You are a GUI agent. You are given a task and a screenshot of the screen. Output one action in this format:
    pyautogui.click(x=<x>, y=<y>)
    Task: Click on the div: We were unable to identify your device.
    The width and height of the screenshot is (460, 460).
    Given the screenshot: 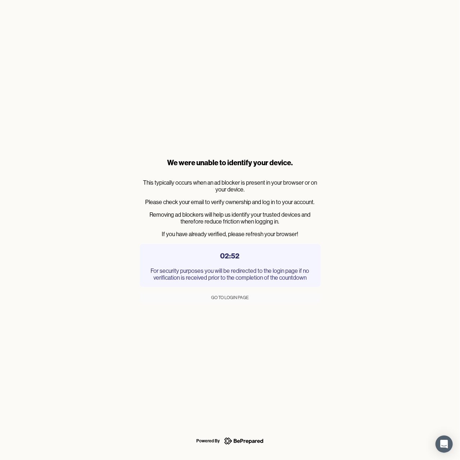 What is the action you would take?
    pyautogui.click(x=230, y=163)
    